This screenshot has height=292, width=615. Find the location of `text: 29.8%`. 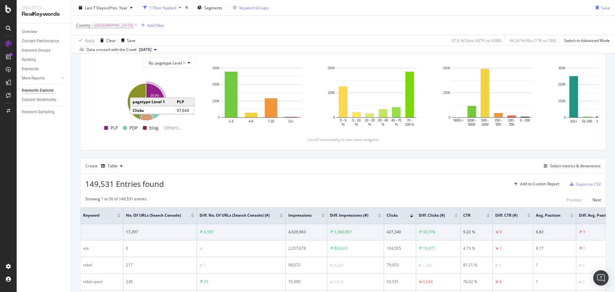

text: 29.8% is located at coordinates (155, 96).